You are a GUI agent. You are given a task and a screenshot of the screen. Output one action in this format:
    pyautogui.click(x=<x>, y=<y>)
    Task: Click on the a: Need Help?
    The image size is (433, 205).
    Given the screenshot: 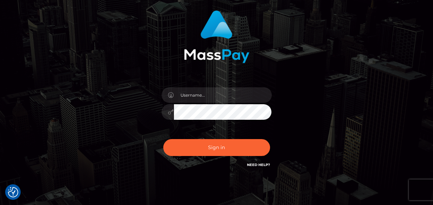 What is the action you would take?
    pyautogui.click(x=259, y=164)
    